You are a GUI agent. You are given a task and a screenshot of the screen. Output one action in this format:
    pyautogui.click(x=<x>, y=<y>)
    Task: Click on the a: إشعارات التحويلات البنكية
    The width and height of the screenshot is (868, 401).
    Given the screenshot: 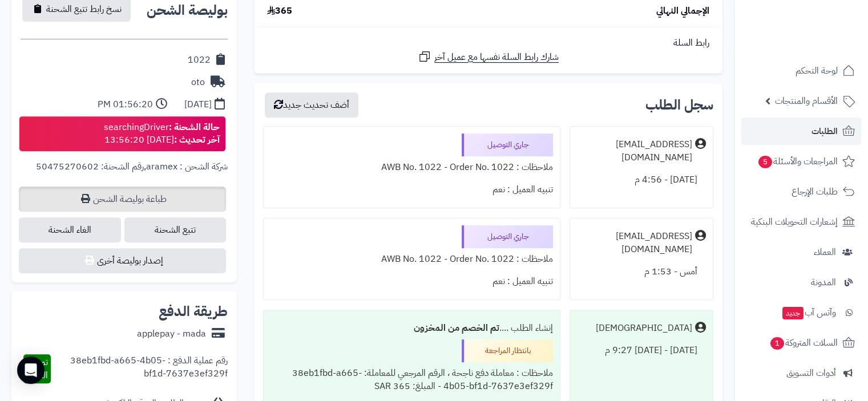 What is the action you would take?
    pyautogui.click(x=801, y=222)
    